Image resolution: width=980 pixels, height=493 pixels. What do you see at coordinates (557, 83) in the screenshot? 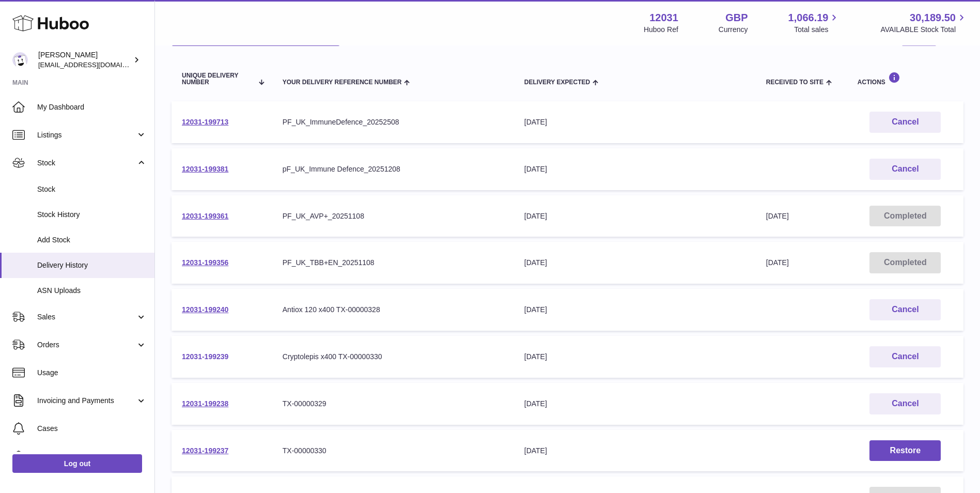
I see `span: Delivery Expected` at bounding box center [557, 83].